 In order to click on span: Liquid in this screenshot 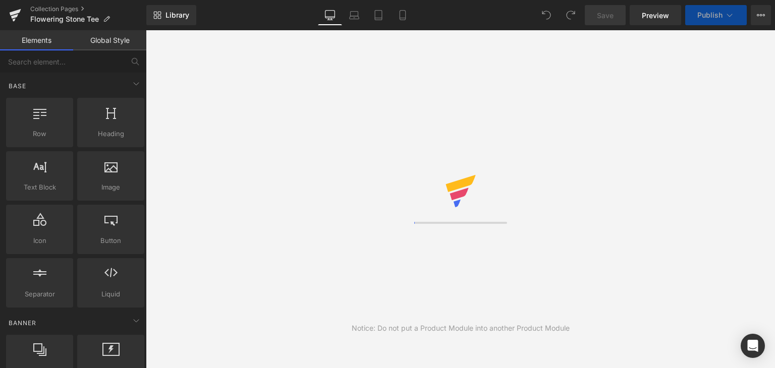, I will do `click(111, 294)`.